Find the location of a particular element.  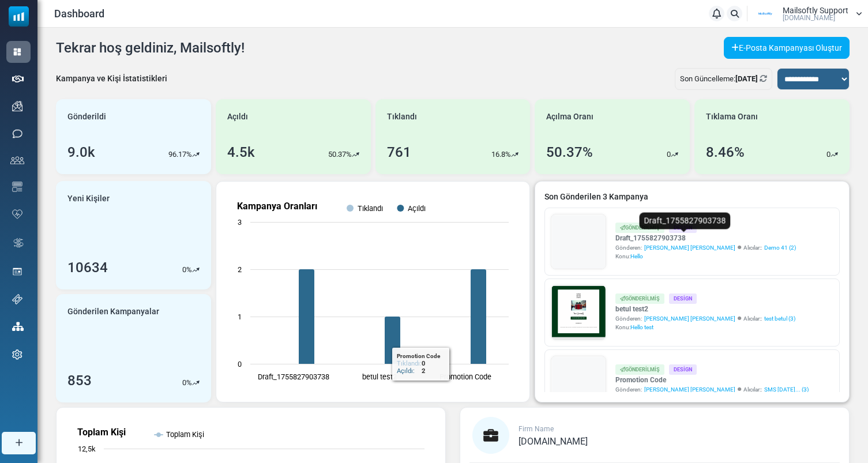

a: Shop Now and Save Big! is located at coordinates (199, 239).